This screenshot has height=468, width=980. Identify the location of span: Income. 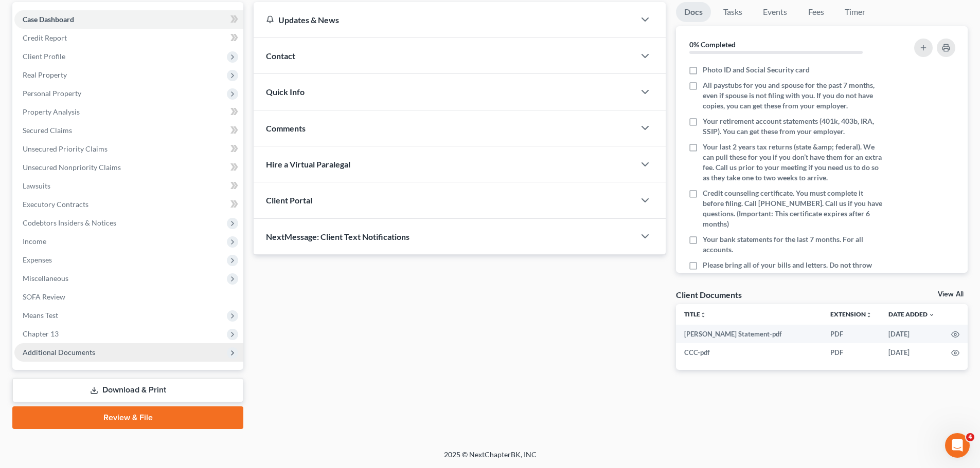
(34, 241).